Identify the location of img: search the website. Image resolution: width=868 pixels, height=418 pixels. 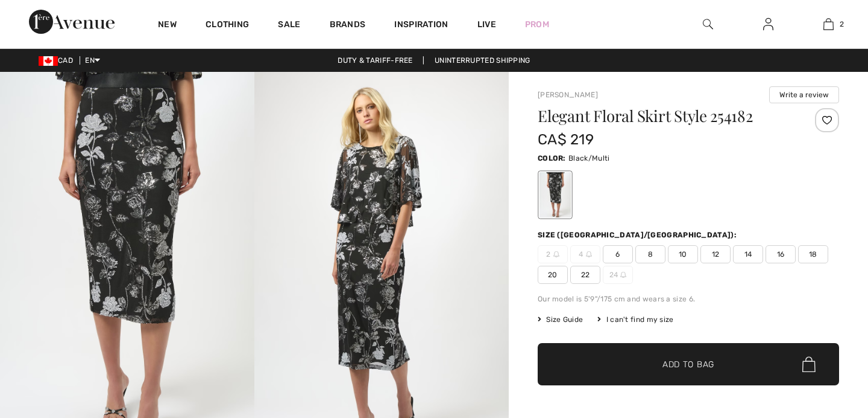
(708, 24).